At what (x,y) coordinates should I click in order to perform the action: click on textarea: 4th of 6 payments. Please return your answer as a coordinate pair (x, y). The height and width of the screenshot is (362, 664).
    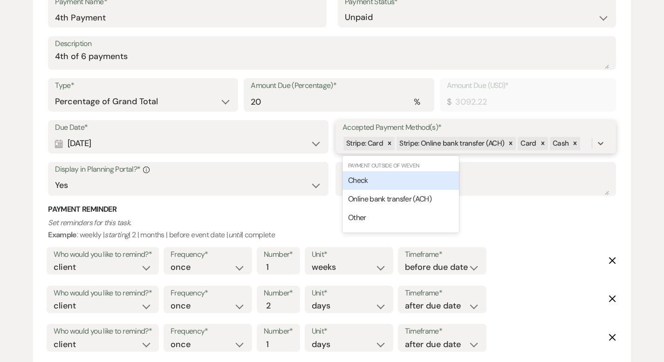
    Looking at the image, I should click on (332, 60).